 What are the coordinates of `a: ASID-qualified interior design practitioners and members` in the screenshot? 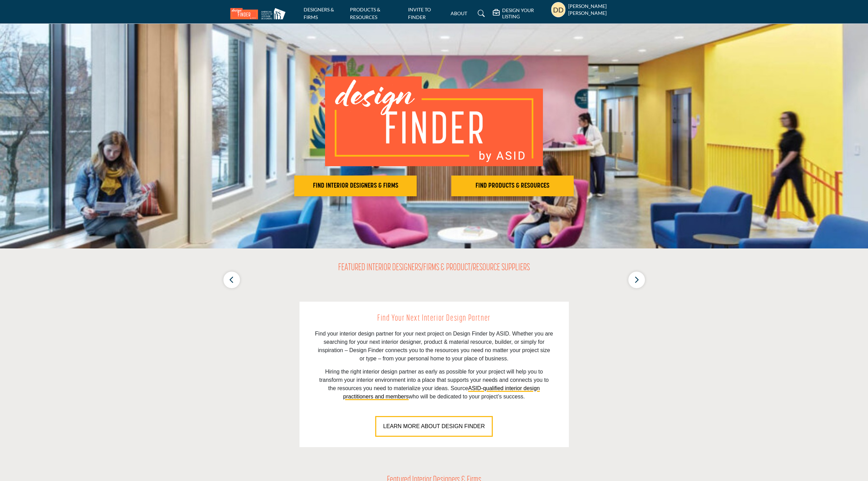 It's located at (441, 392).